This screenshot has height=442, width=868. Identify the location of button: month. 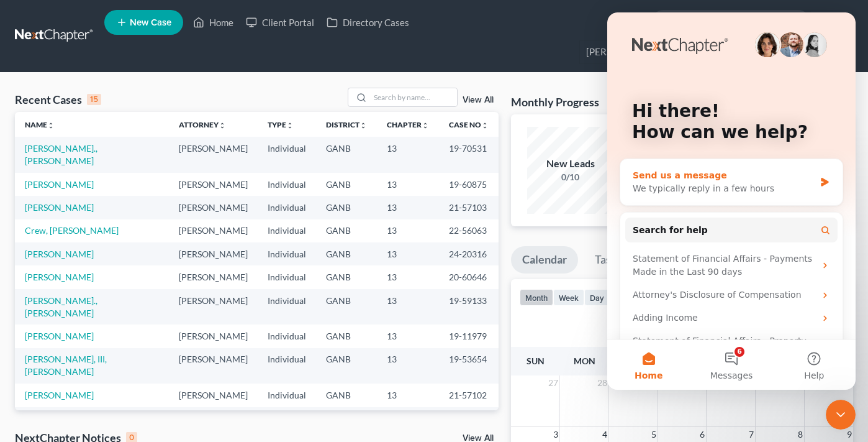
(536, 297).